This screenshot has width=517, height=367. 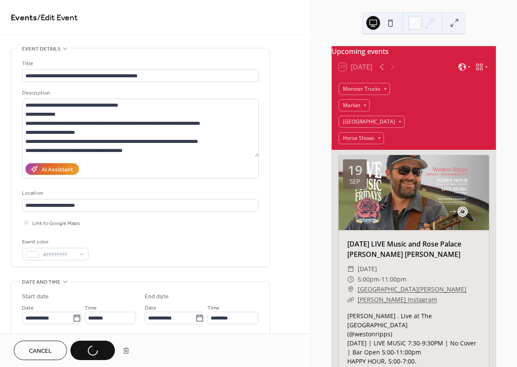 What do you see at coordinates (41, 282) in the screenshot?
I see `span: Date and time` at bounding box center [41, 282].